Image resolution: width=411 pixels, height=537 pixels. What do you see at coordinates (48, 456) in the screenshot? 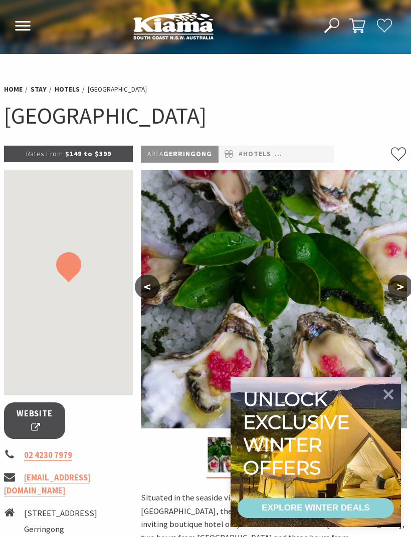
I see `a: 02 4230 7979` at bounding box center [48, 456].